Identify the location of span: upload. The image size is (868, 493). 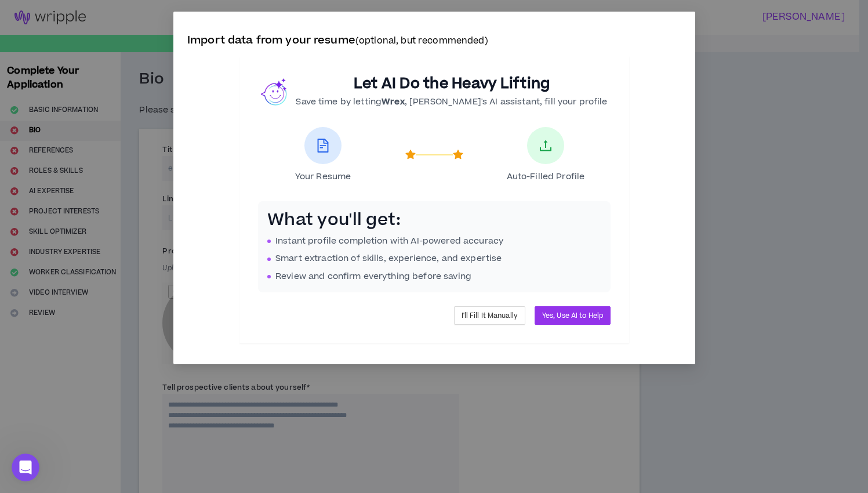
(545, 146).